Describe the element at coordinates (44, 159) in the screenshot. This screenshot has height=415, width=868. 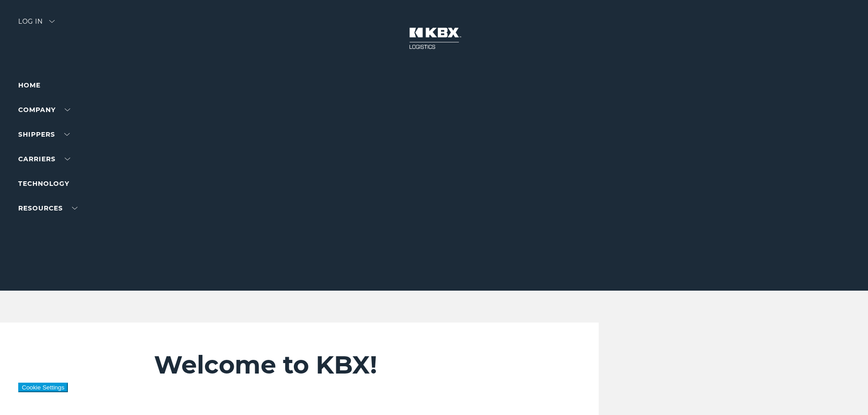
I see `a: Carriers` at that location.